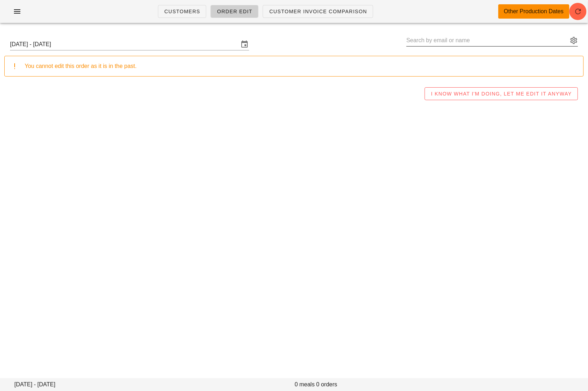 Image resolution: width=588 pixels, height=391 pixels. What do you see at coordinates (318, 11) in the screenshot?
I see `a: Customer Invoice Comparison` at bounding box center [318, 11].